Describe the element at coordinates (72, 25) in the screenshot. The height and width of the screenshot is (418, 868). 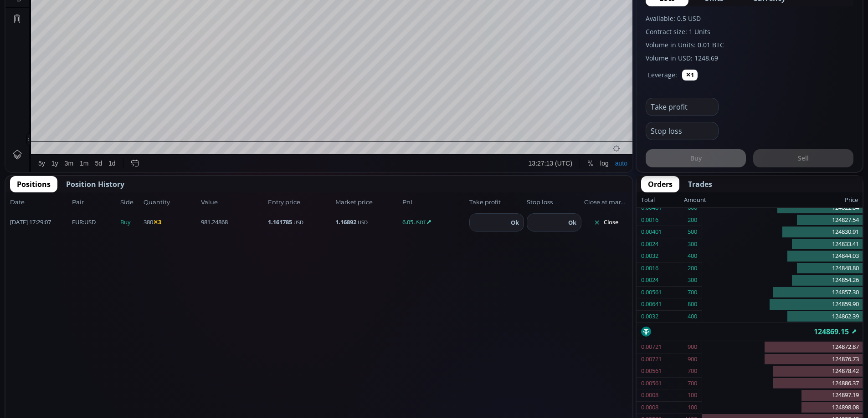
I see `div: Bitcoin` at that location.